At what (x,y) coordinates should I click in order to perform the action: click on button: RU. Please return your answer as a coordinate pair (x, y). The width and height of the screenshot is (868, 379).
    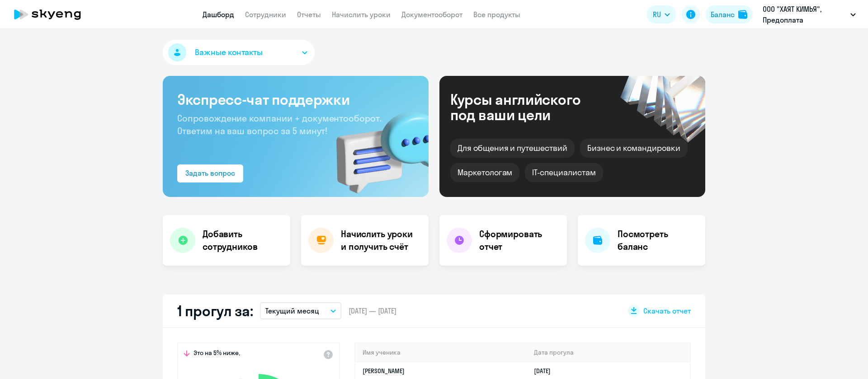
    Looking at the image, I should click on (662, 14).